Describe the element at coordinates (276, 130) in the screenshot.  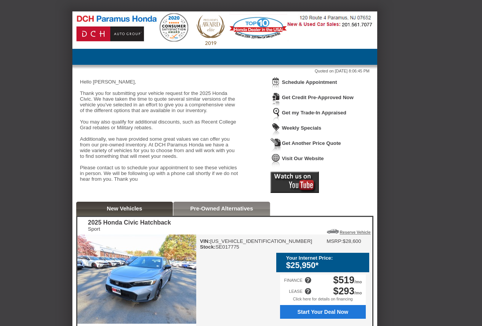
I see `img: Icon_WeeklySpecials.png` at that location.